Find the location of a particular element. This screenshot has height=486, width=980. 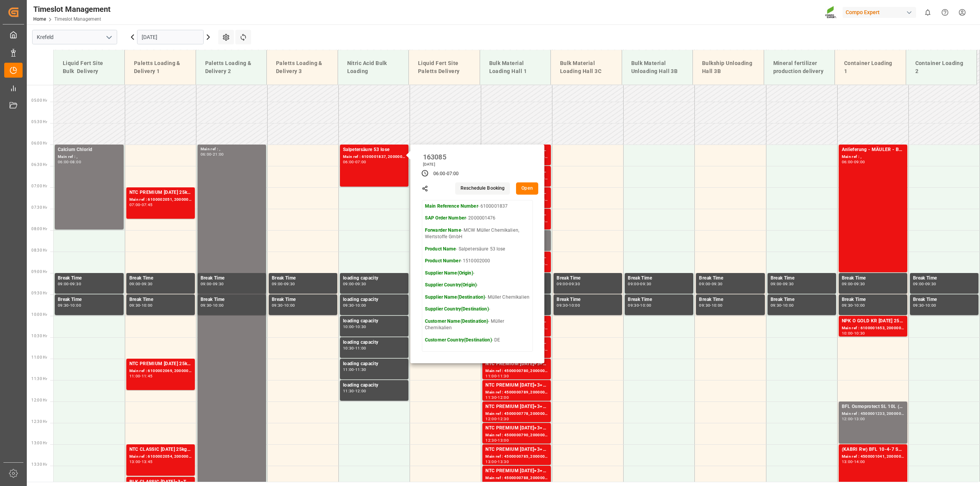

span: 11:30 Hr is located at coordinates (39, 378).